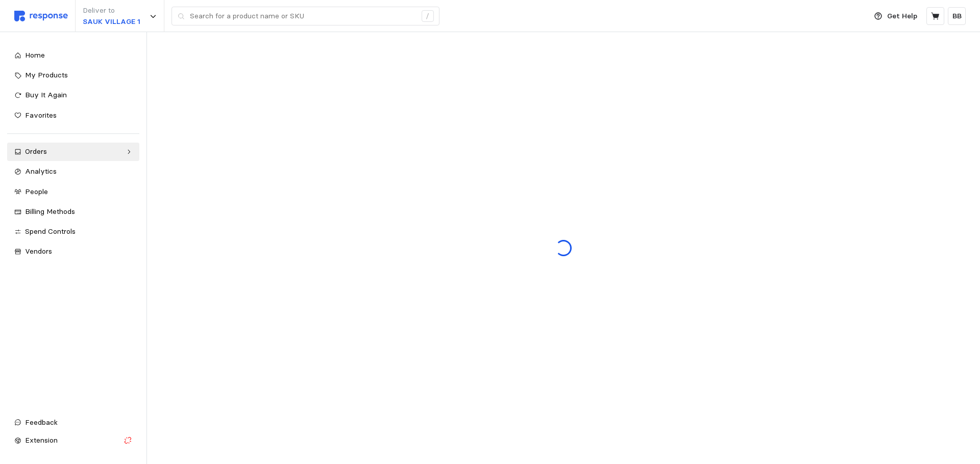 Image resolution: width=980 pixels, height=464 pixels. I want to click on a: My Products, so click(73, 76).